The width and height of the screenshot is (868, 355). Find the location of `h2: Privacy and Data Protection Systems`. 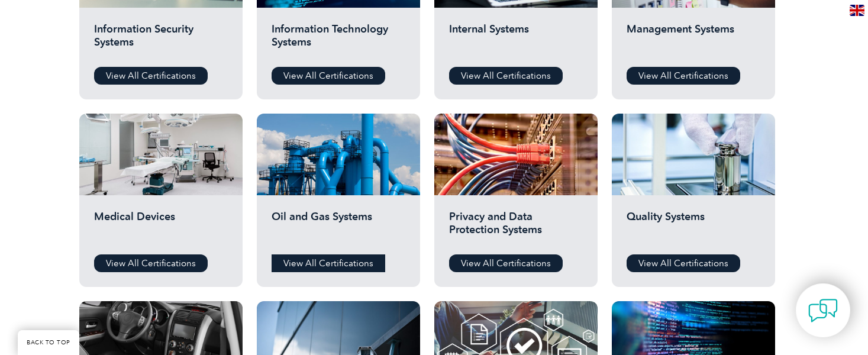

h2: Privacy and Data Protection Systems is located at coordinates (516, 228).